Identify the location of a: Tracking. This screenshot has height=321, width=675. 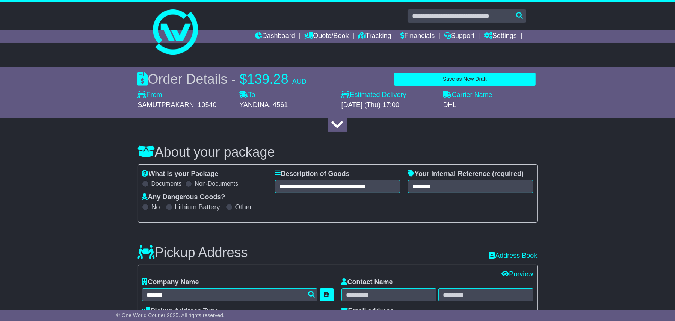
(375, 36).